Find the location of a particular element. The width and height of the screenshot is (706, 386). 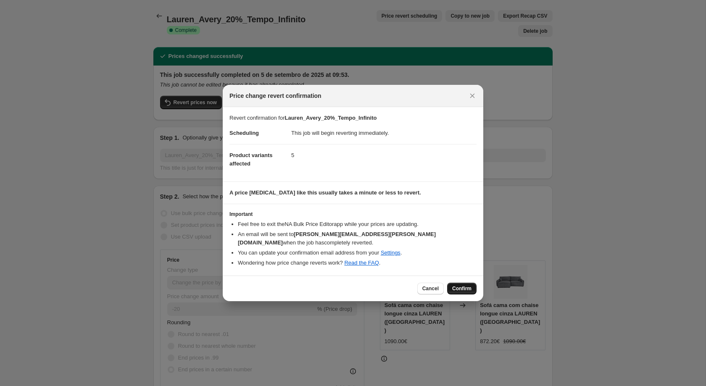

p: Revert confirmation for is located at coordinates (353, 118).